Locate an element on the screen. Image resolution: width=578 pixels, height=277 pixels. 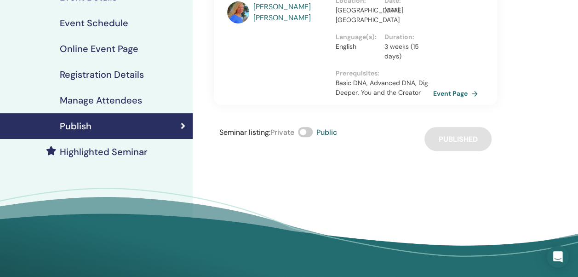
h4: Manage Attendees is located at coordinates (101, 100).